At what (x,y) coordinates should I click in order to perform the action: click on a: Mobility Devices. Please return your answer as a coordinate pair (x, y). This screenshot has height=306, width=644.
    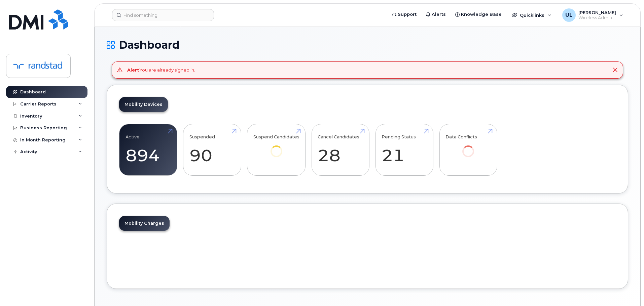
    Looking at the image, I should click on (143, 105).